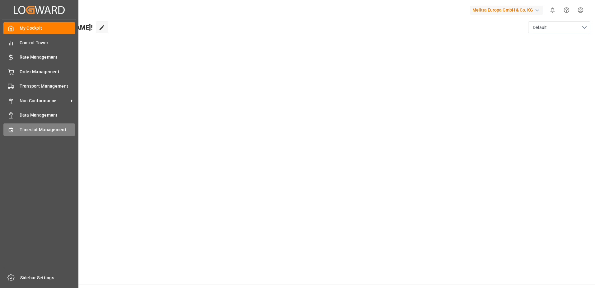  What do you see at coordinates (47, 72) in the screenshot?
I see `span: Order Management` at bounding box center [47, 72].